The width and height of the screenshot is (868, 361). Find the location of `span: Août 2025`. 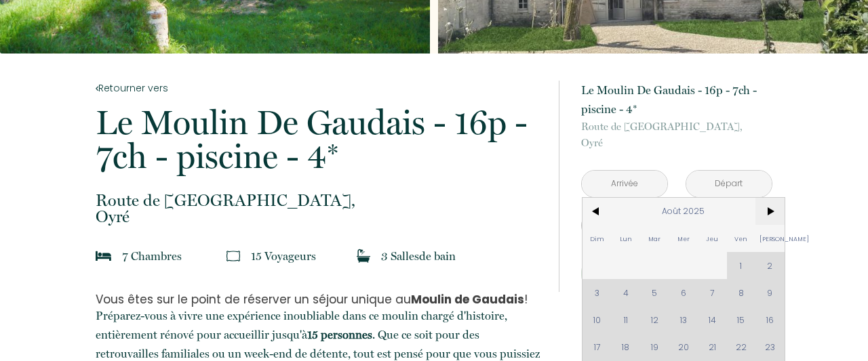

span: Août 2025 is located at coordinates (683, 212).